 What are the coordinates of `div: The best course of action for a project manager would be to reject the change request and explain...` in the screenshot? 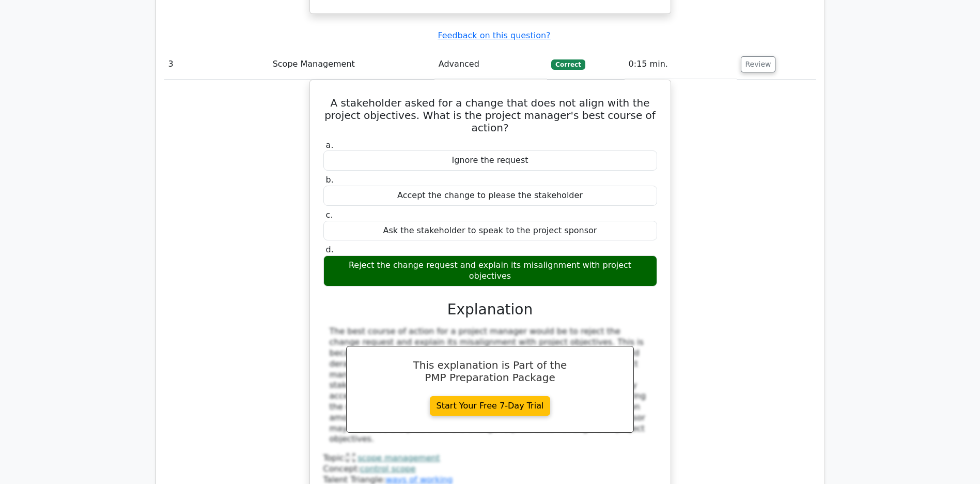 It's located at (490, 385).